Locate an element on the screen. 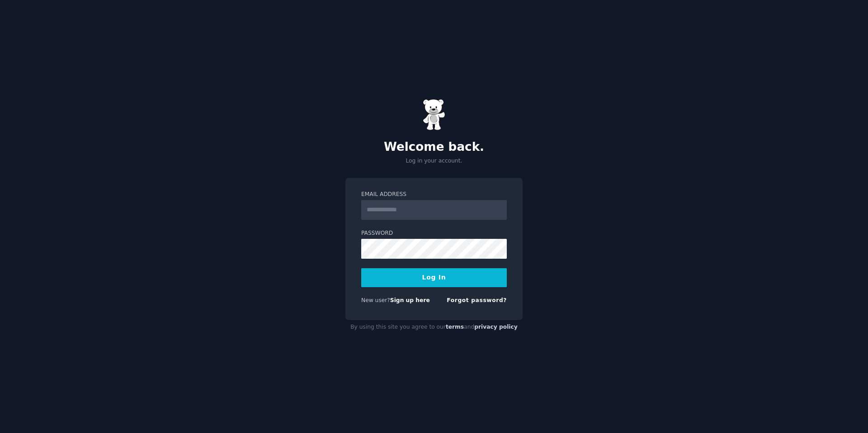 The height and width of the screenshot is (433, 868). button: Log In is located at coordinates (434, 278).